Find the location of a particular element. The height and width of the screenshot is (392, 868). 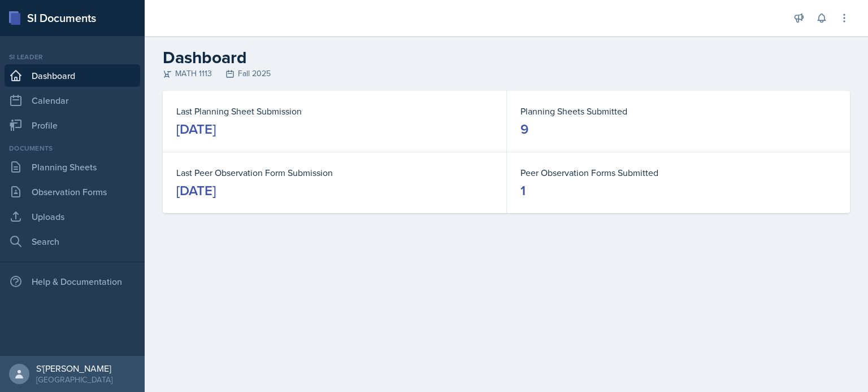

h2: Dashboard is located at coordinates (506, 58).